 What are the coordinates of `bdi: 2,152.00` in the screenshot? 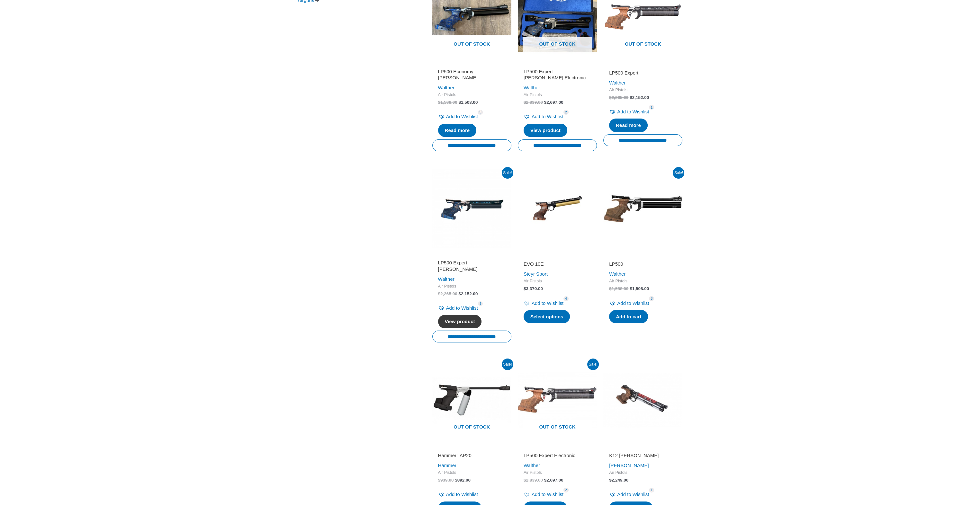 It's located at (468, 293).